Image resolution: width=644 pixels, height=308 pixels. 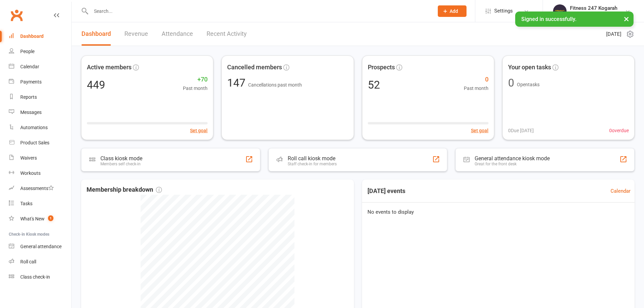 I want to click on div: Members self check-in, so click(x=122, y=164).